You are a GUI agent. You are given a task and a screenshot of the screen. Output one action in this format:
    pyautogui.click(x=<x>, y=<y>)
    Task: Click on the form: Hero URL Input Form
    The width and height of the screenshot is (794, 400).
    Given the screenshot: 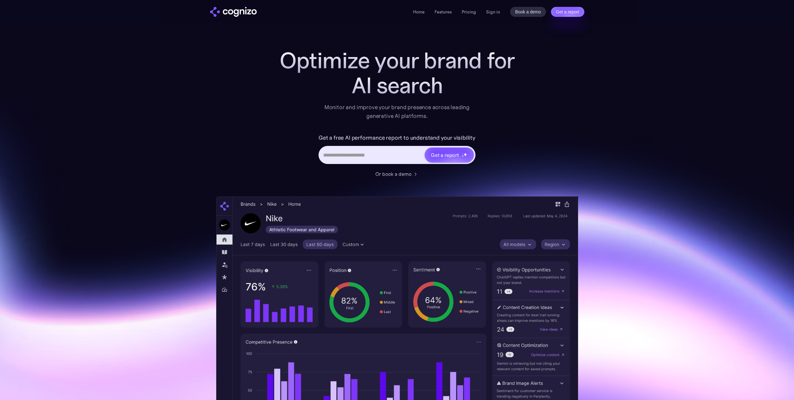 What is the action you would take?
    pyautogui.click(x=397, y=150)
    